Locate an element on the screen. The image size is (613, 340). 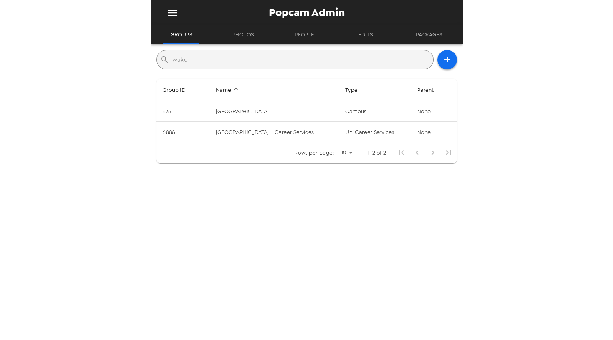
td: campus is located at coordinates (375, 111).